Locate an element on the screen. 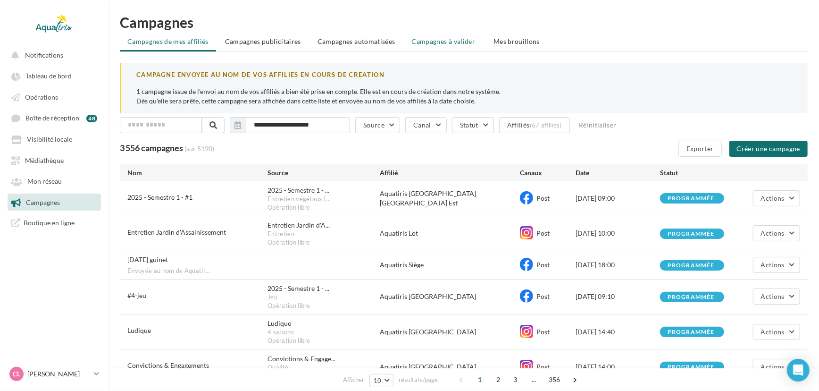 The width and height of the screenshot is (819, 391). span: Convictions & Engage... is located at coordinates (302, 359).